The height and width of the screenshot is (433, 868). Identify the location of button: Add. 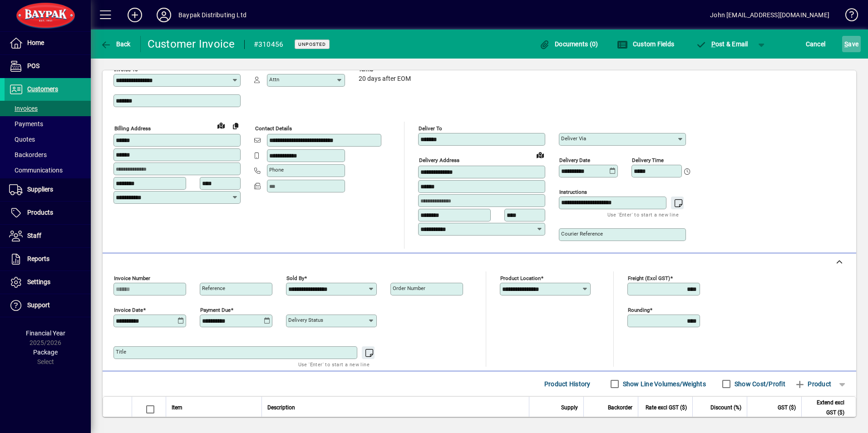
(135, 15).